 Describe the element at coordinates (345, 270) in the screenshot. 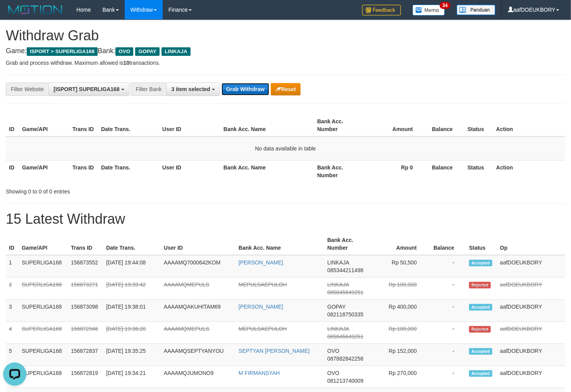

I see `span: Copy 085344211498 to clipboard` at that location.